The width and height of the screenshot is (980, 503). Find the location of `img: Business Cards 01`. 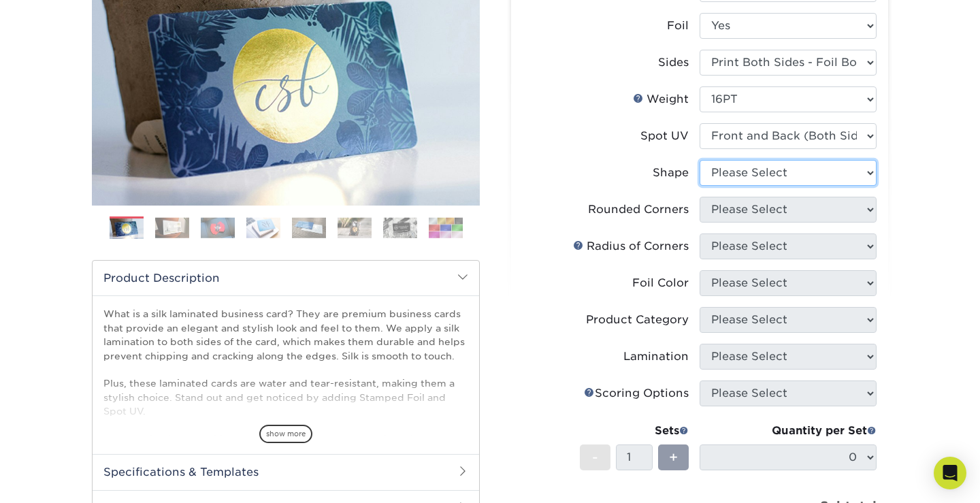

img: Business Cards 01 is located at coordinates (127, 229).